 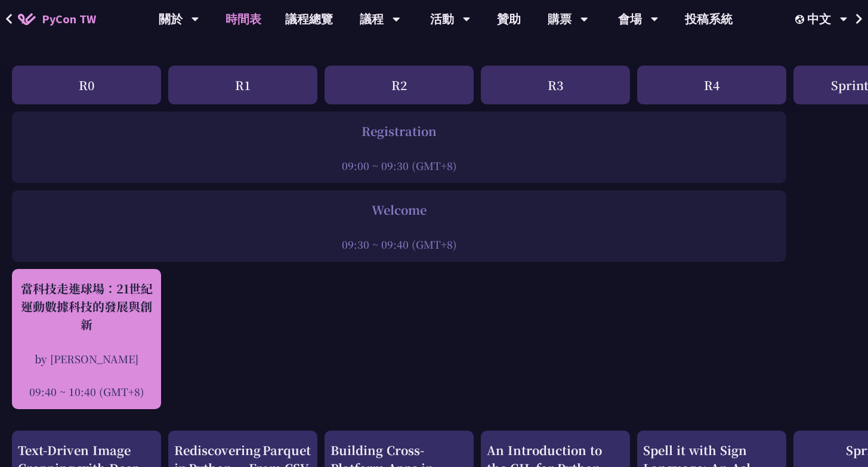 What do you see at coordinates (712, 85) in the screenshot?
I see `div: R4` at bounding box center [712, 85].